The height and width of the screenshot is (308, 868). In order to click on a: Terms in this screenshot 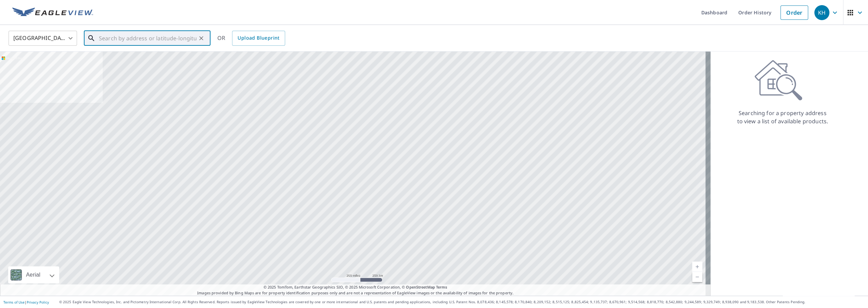, I will do `click(441, 287)`.